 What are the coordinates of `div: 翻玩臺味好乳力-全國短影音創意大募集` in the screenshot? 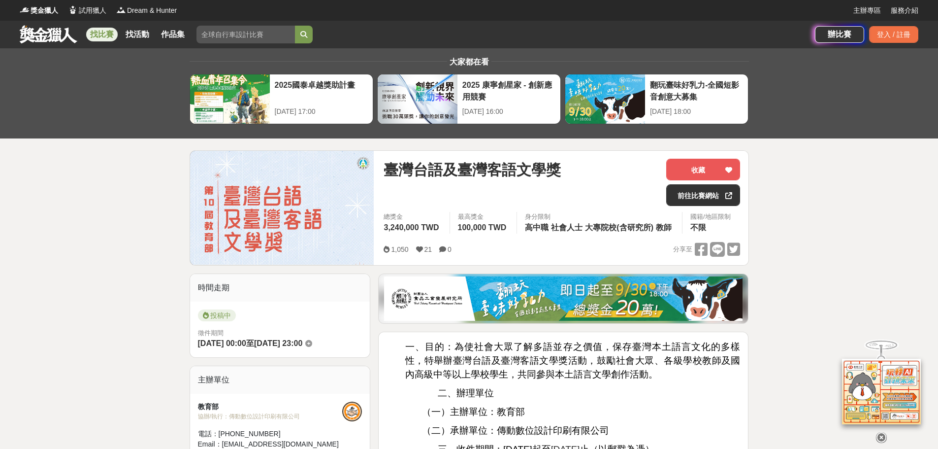 It's located at (696, 90).